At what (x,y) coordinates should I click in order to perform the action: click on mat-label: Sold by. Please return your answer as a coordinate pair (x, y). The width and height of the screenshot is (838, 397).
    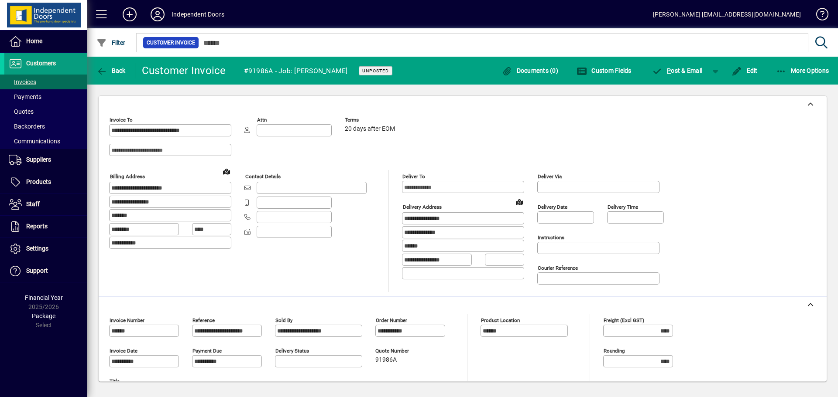
    Looking at the image, I should click on (284, 321).